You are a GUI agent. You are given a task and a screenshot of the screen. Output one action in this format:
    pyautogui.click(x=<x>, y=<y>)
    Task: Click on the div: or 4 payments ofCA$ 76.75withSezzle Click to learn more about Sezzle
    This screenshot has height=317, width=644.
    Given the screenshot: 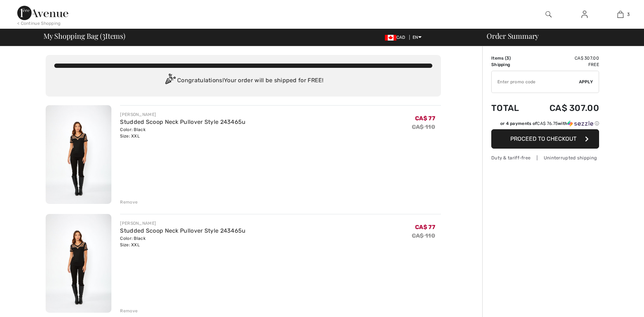 What is the action you would take?
    pyautogui.click(x=545, y=124)
    